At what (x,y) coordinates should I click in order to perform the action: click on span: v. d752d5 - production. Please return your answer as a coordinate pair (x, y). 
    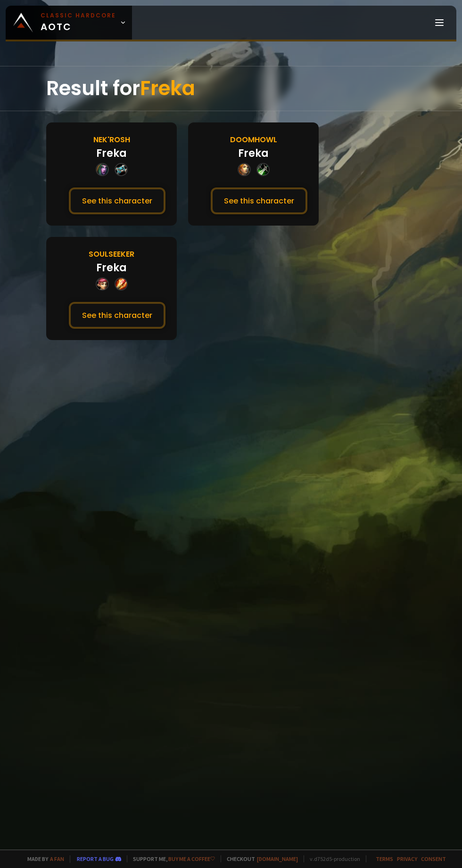
    Looking at the image, I should click on (332, 859).